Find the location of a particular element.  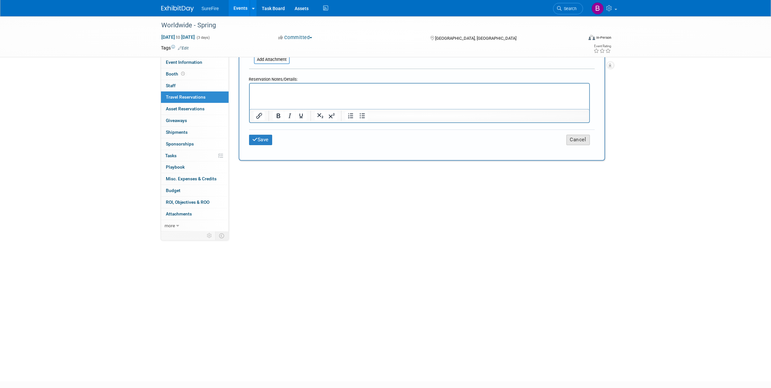

span: SureFire is located at coordinates (210, 8).